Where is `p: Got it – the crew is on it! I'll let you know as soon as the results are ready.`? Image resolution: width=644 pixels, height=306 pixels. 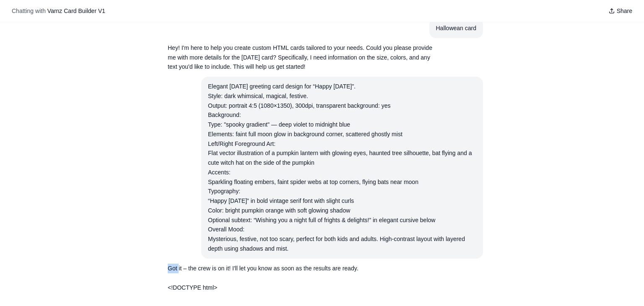 p: Got it – the crew is on it! I'll let you know as soon as the results are ready. is located at coordinates (302, 268).